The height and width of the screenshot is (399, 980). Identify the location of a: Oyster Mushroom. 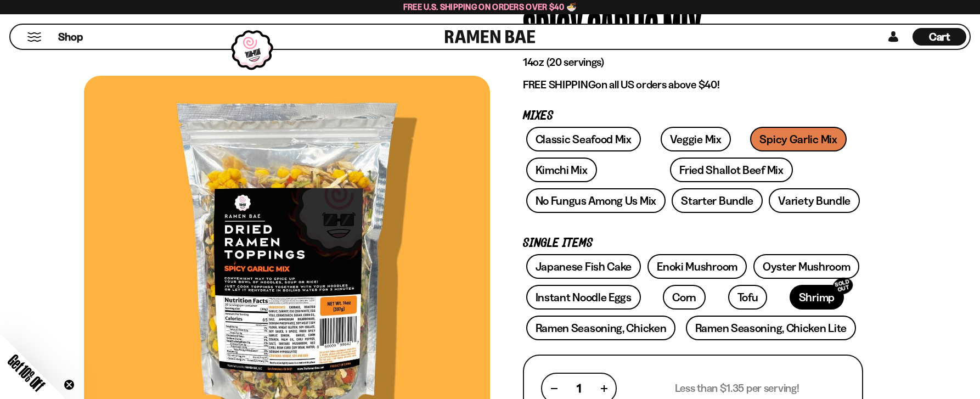
(807, 266).